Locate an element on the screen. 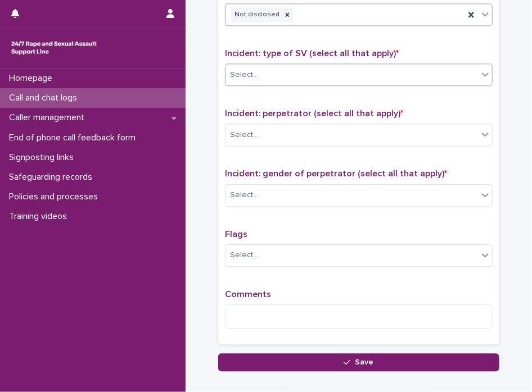 The image size is (532, 392). button: Save is located at coordinates (359, 362).